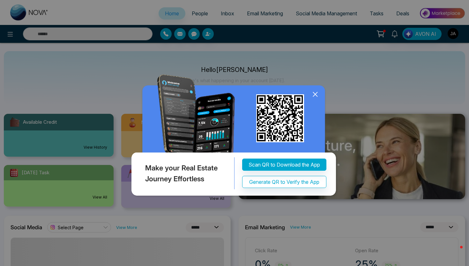 This screenshot has width=469, height=266. Describe the element at coordinates (182, 173) in the screenshot. I see `div: Make your Real Estate Journey Effortless` at that location.